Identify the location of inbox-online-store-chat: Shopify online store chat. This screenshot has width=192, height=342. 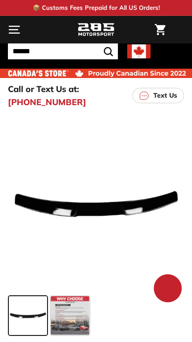
(168, 289).